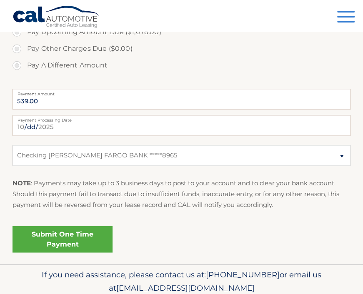 The width and height of the screenshot is (363, 294). Describe the element at coordinates (181, 49) in the screenshot. I see `label: Pay Other Charges Due ($0.00)` at that location.